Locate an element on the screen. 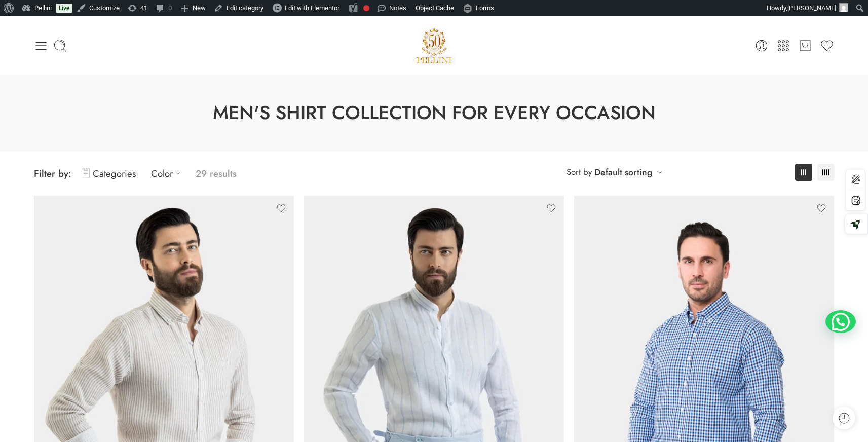 This screenshot has width=868, height=442. a: Default sorting is located at coordinates (624, 173).